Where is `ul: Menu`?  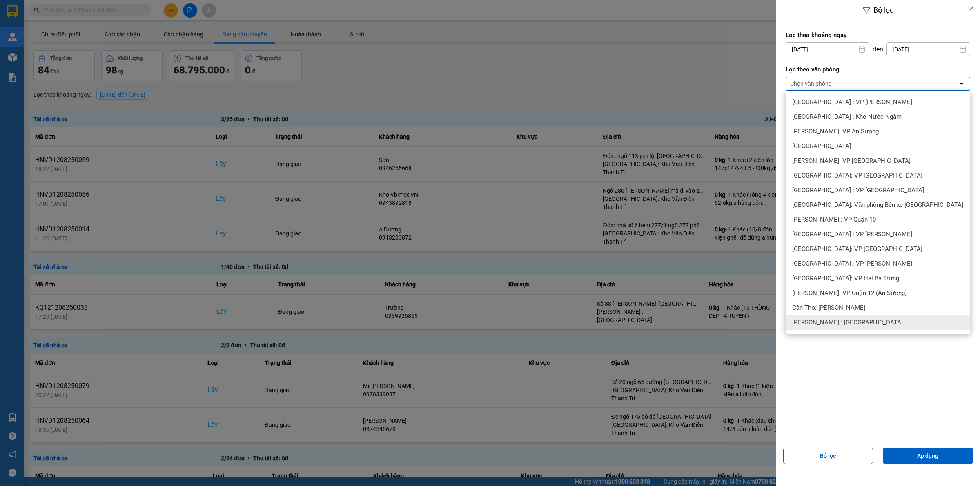
ul: Menu is located at coordinates (878, 212).